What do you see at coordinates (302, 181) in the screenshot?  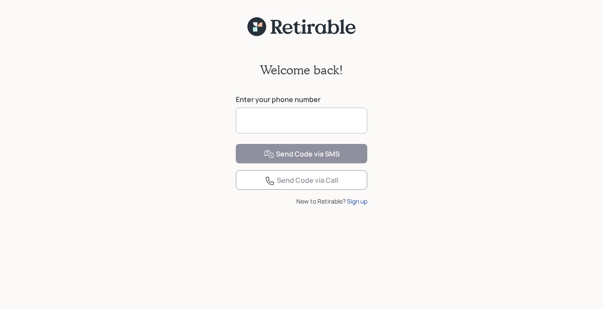 I see `div: Send Code via Call` at bounding box center [302, 181].